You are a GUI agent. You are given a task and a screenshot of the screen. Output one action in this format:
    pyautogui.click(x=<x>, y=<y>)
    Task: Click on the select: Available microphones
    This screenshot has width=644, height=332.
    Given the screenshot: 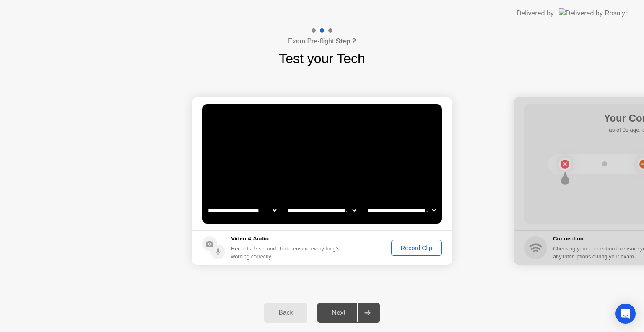 What is the action you would take?
    pyautogui.click(x=401, y=210)
    